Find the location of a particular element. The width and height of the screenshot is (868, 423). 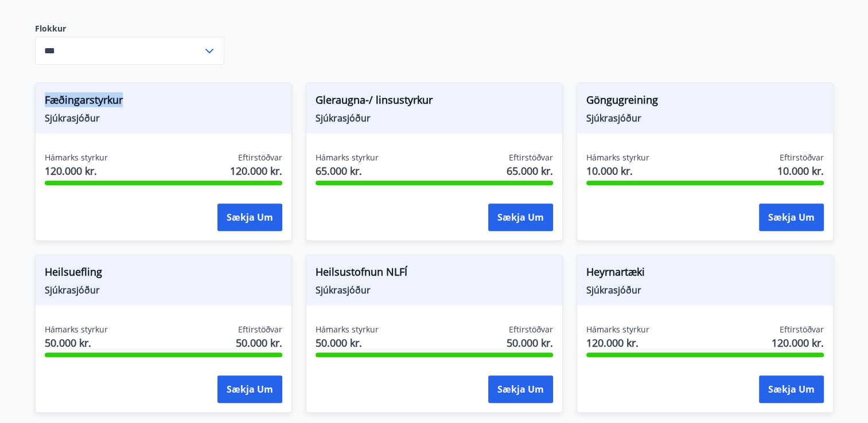

span: Gleraugna-/ linsustyrkur is located at coordinates (434, 102).